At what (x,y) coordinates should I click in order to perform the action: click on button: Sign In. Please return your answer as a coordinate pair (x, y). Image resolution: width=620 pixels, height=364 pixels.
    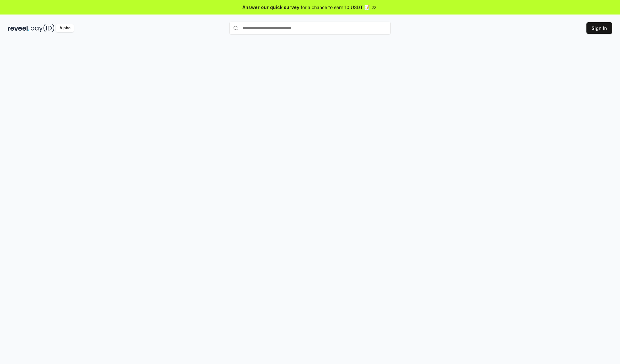
    Looking at the image, I should click on (599, 28).